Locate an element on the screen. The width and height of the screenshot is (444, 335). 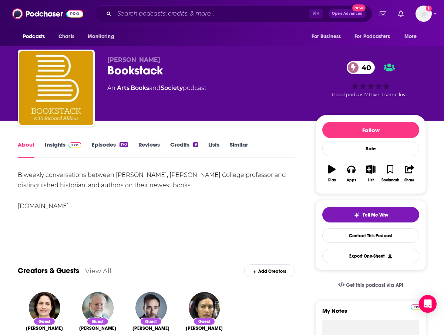
img: Yascha Mounk is located at coordinates (151, 307).